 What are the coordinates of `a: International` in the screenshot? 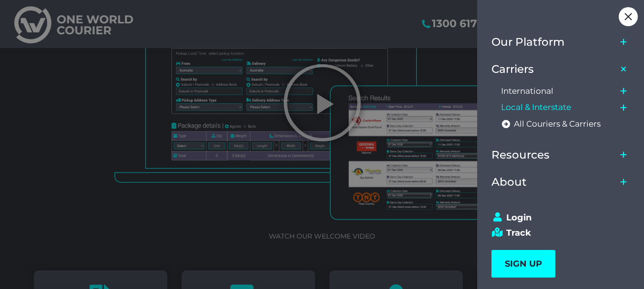 It's located at (558, 91).